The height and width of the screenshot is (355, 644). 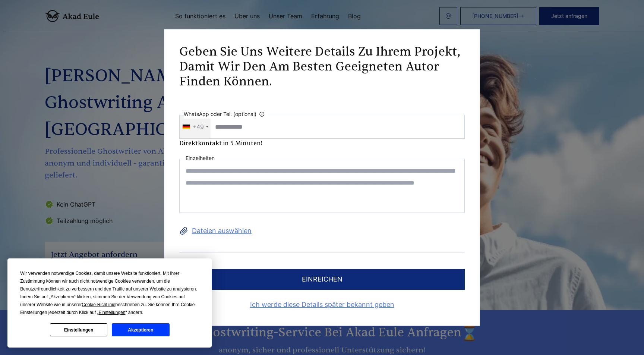 I want to click on button: Akzeptieren, so click(x=141, y=330).